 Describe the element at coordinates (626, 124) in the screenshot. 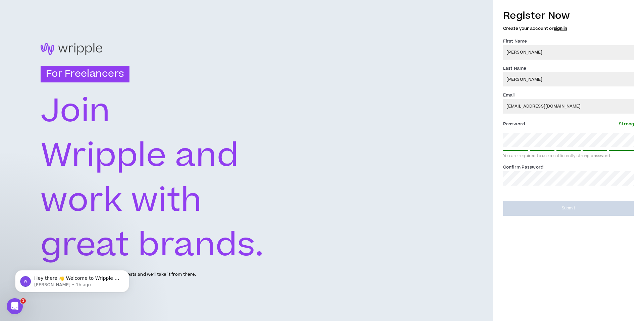

I see `span: Strong` at that location.